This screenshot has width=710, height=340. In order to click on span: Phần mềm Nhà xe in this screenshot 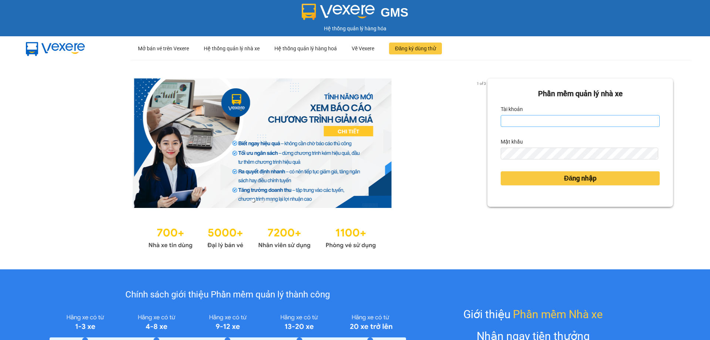, I will do `click(557, 314)`.